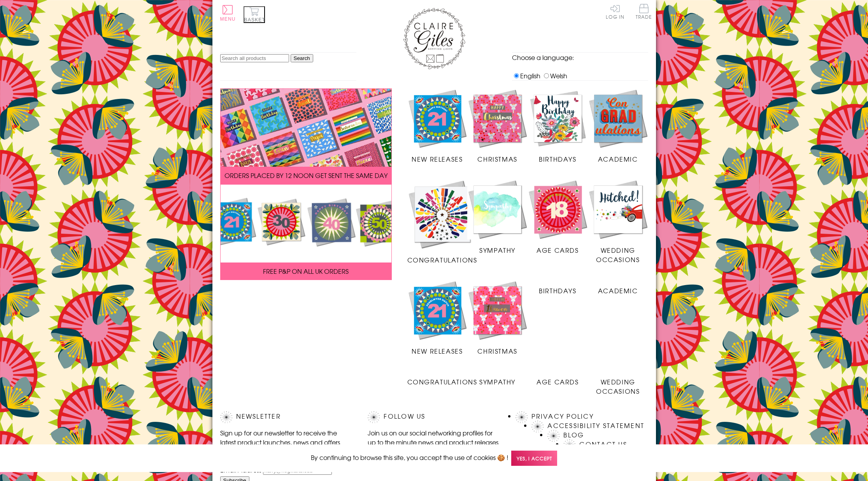 This screenshot has height=481, width=868. What do you see at coordinates (254, 58) in the screenshot?
I see `input: Search all products` at bounding box center [254, 58].